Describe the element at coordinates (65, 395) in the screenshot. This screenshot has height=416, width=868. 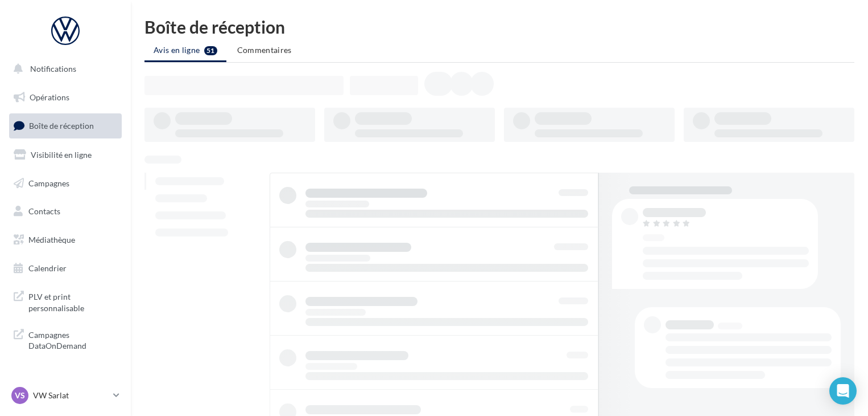
I see `a: VS VW Sarlat` at that location.